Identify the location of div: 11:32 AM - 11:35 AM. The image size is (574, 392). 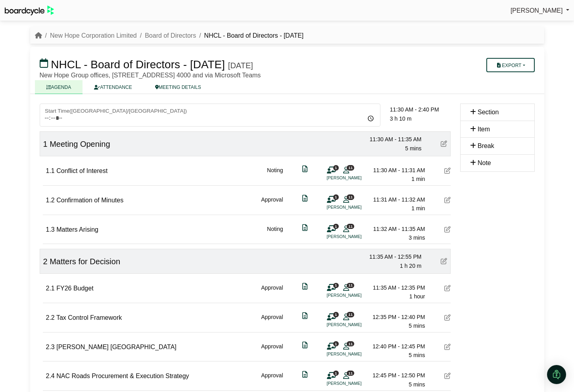
(398, 229).